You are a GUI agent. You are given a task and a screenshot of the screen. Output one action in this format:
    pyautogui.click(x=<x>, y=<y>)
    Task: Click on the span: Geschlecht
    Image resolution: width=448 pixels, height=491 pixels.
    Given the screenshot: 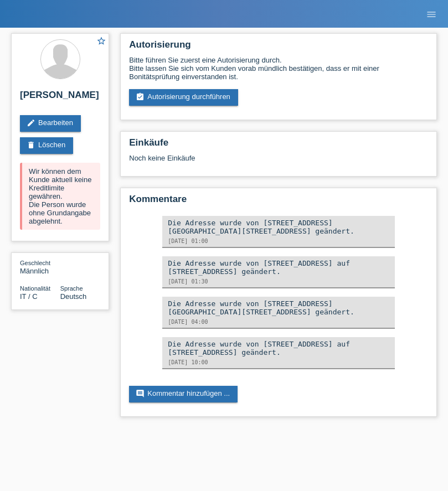 What is the action you would take?
    pyautogui.click(x=35, y=263)
    